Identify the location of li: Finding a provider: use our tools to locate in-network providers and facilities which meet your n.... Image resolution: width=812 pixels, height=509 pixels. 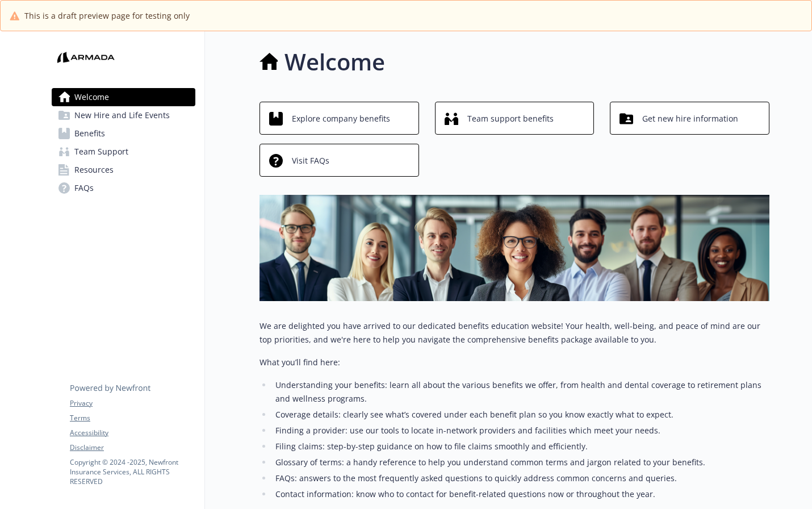
(521, 431).